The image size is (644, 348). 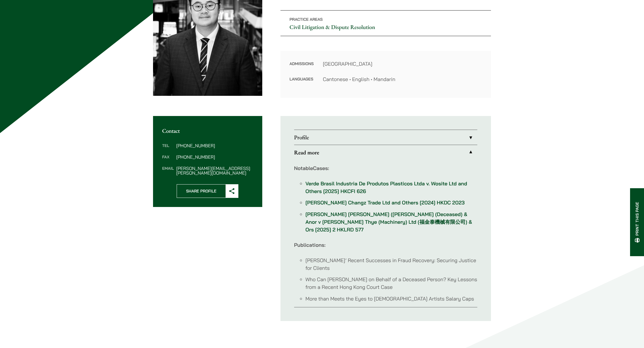 I want to click on div: Read more, so click(x=386, y=234).